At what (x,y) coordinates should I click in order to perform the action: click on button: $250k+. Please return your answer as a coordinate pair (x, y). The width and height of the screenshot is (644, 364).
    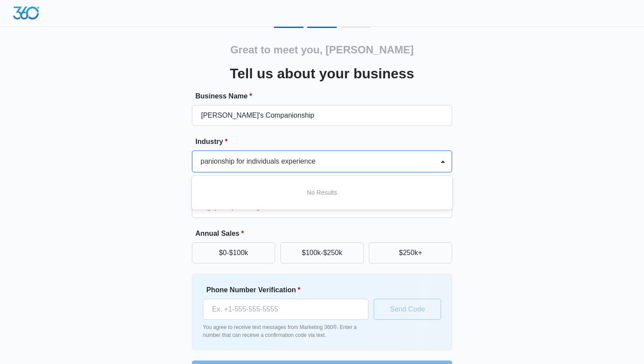
    Looking at the image, I should click on (411, 253).